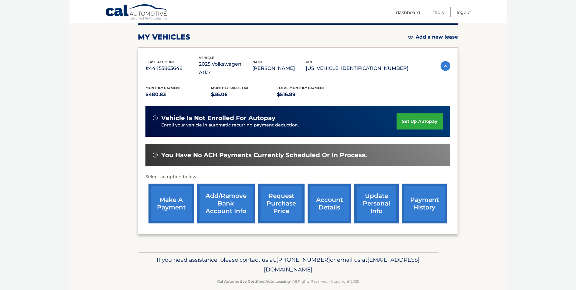 The width and height of the screenshot is (576, 290). Describe the element at coordinates (244, 94) in the screenshot. I see `p: $36.06` at that location.